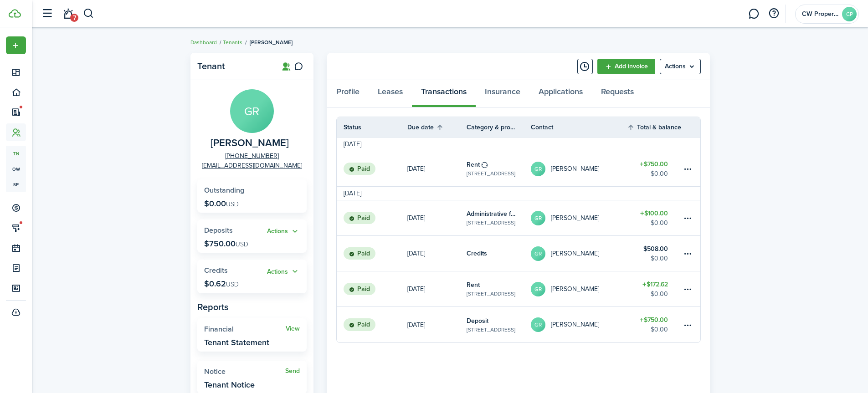 This screenshot has width=868, height=393. I want to click on a: View, so click(292, 329).